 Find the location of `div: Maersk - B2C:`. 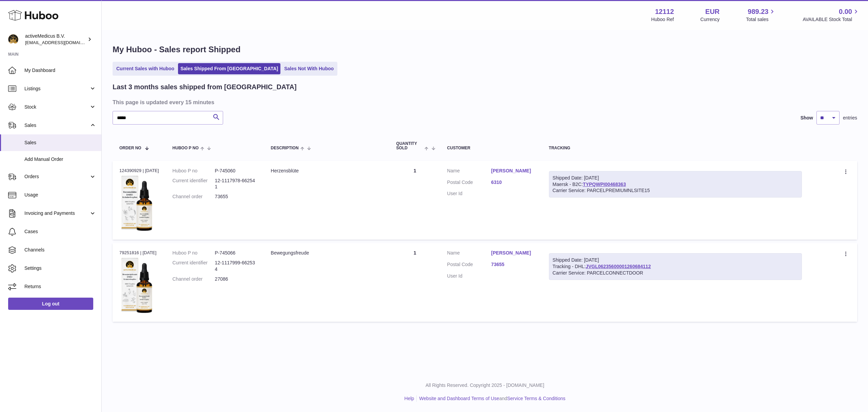

div: Maersk - B2C: is located at coordinates (676, 184).